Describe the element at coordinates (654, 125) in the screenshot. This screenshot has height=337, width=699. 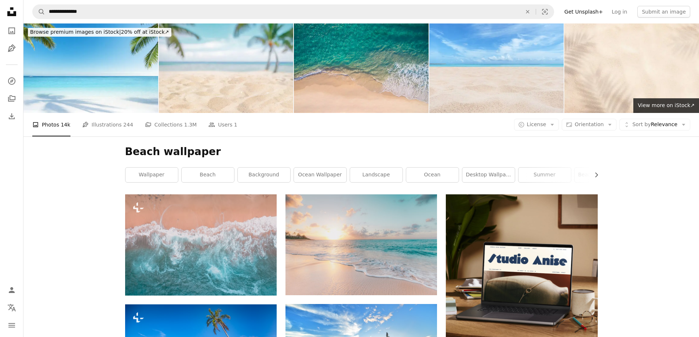
I see `button: Sort byRelevance` at that location.